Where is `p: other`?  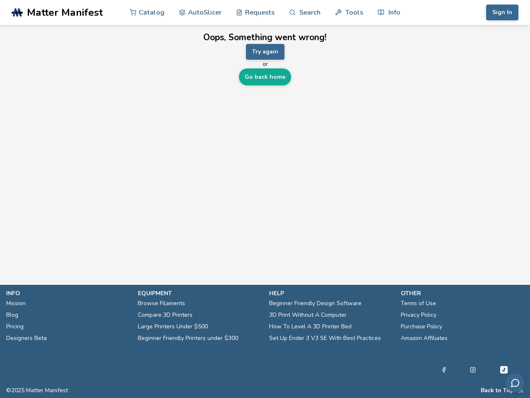
p: other is located at coordinates (463, 293).